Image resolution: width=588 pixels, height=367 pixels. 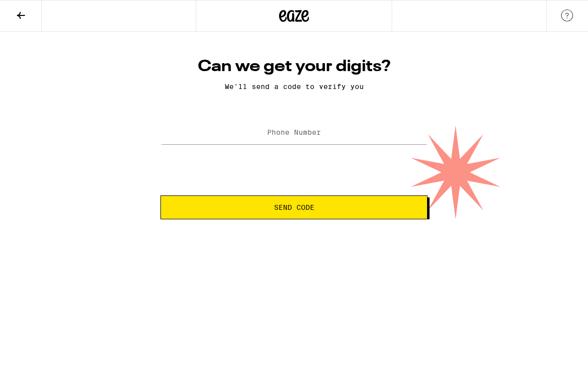 I want to click on label: Phone Number, so click(x=294, y=133).